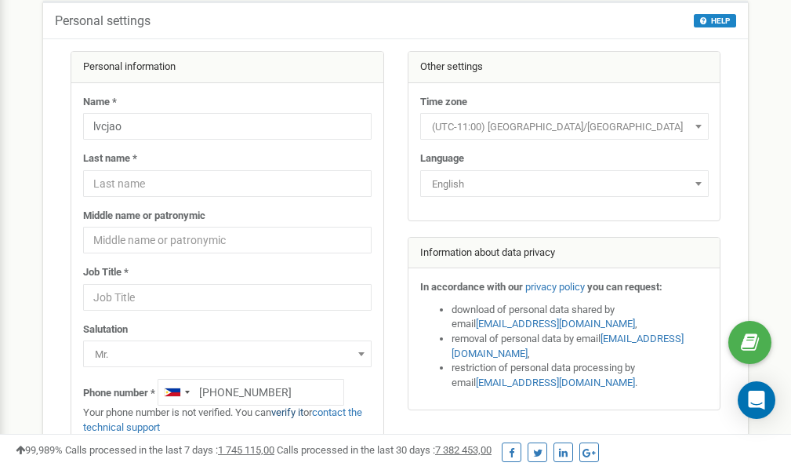  Describe the element at coordinates (106, 272) in the screenshot. I see `label: Job Title *` at that location.